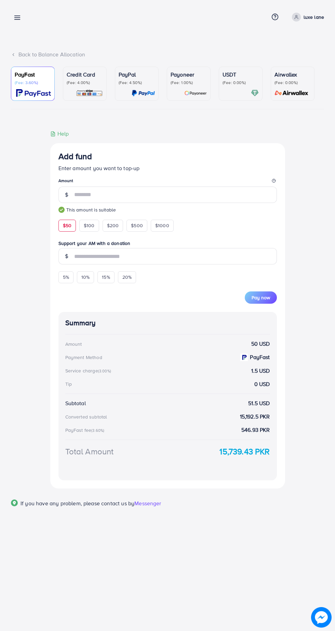 This screenshot has height=631, width=335. What do you see at coordinates (33, 74) in the screenshot?
I see `p: PayFast` at bounding box center [33, 74].